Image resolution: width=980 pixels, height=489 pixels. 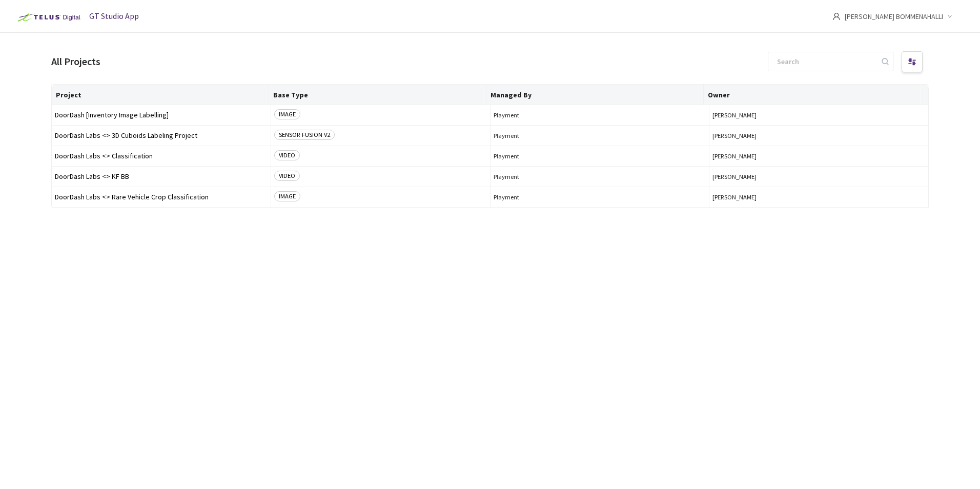 What do you see at coordinates (378, 95) in the screenshot?
I see `th: Base Type` at bounding box center [378, 95].